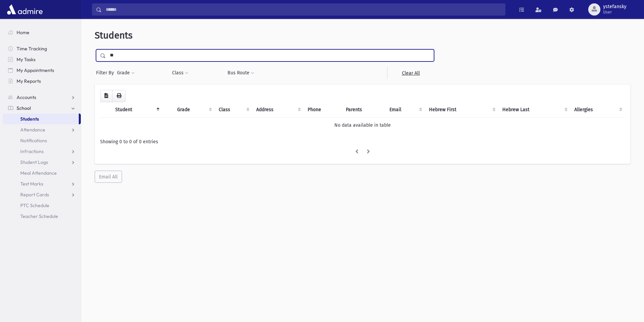 This screenshot has width=644, height=322. Describe the element at coordinates (42, 130) in the screenshot. I see `a: Attendance` at that location.